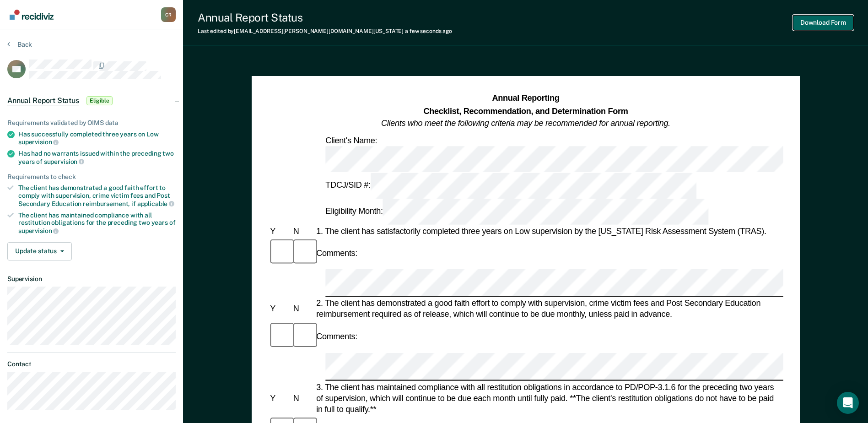 The height and width of the screenshot is (423, 868). I want to click on dt: Supervision, so click(91, 279).